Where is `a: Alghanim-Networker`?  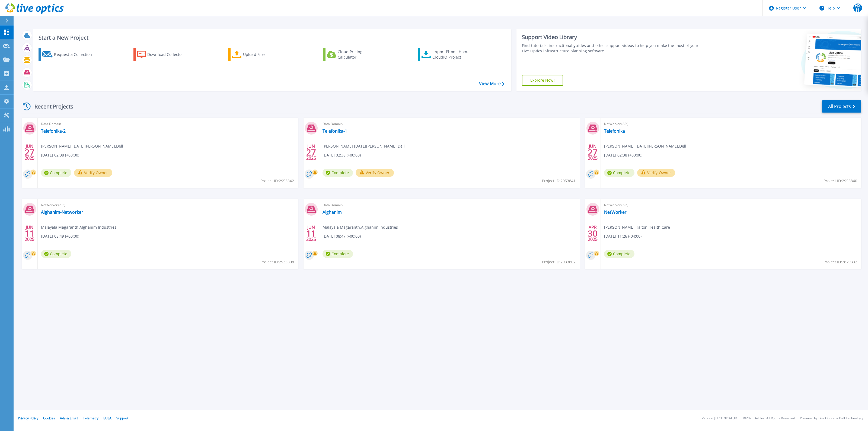 a: Alghanim-Networker is located at coordinates (62, 212).